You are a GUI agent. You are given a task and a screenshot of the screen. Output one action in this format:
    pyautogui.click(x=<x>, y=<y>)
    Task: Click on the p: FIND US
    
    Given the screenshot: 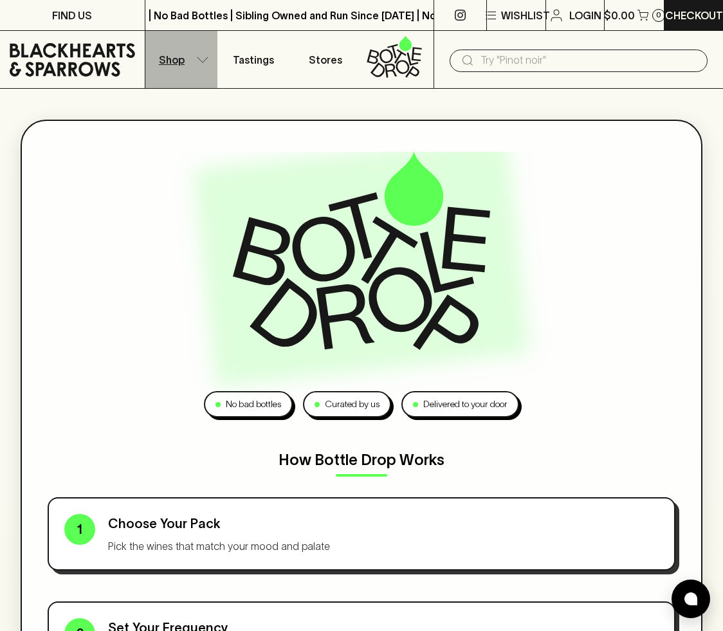 What is the action you would take?
    pyautogui.click(x=72, y=15)
    